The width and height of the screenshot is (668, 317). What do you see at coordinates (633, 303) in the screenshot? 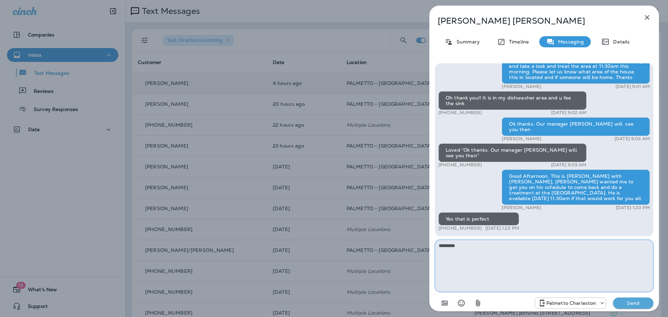
I see `button: Send` at bounding box center [633, 303].